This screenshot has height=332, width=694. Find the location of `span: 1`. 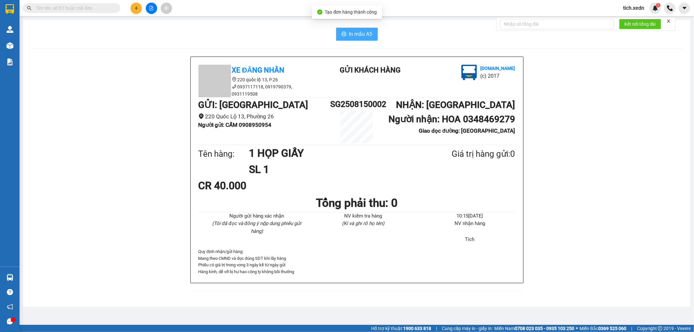

span: 1 is located at coordinates (658, 5).